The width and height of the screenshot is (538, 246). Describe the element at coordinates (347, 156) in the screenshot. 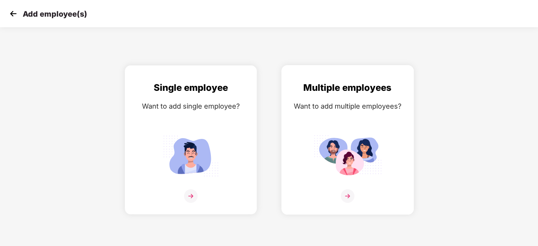

I see `img: svg+xml;base64,PHN2ZyB4bWxucz0iaHR0cDovL3d3dy53My5vcmcvMjAwMC9zdmciIGlkPSJNdWx0aXBsZV9lbXBsb3llZS...` at that location.